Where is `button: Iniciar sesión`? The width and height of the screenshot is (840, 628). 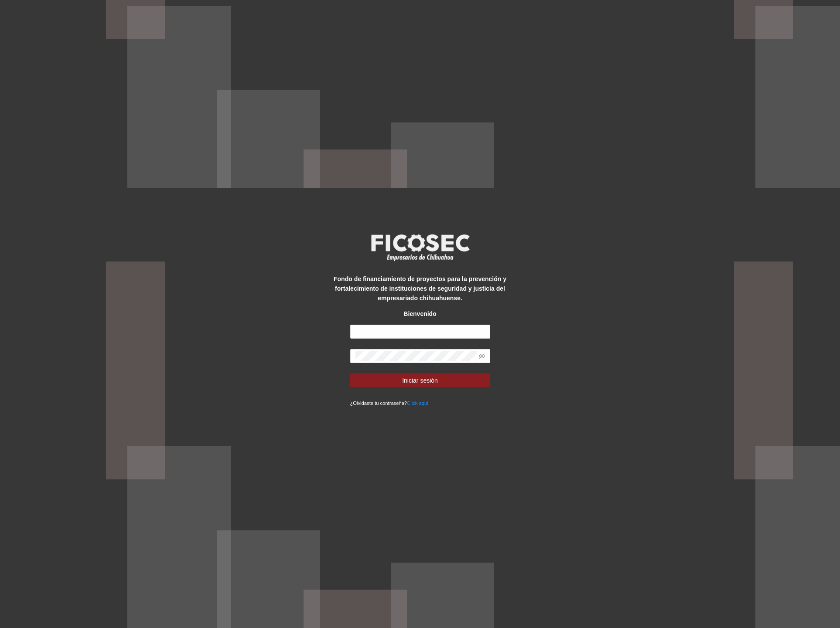
button: Iniciar sesión is located at coordinates (420, 380).